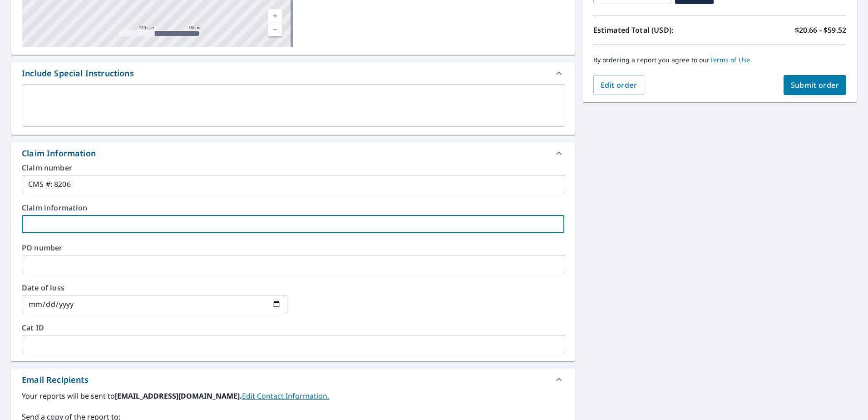  I want to click on a: EditContactInfo, so click(286, 396).